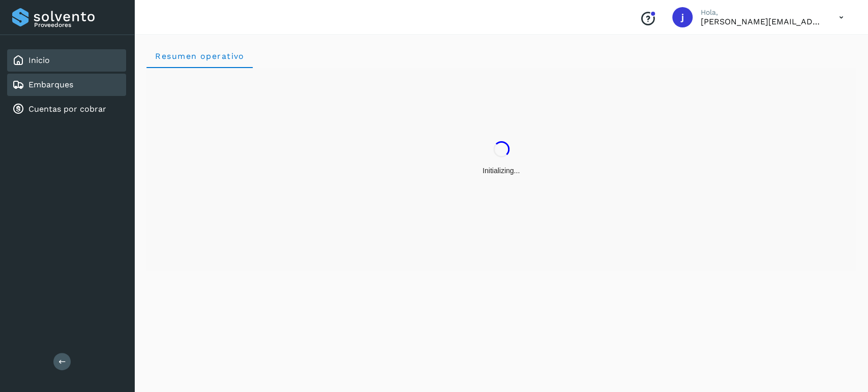  I want to click on div: Inicio, so click(67, 61).